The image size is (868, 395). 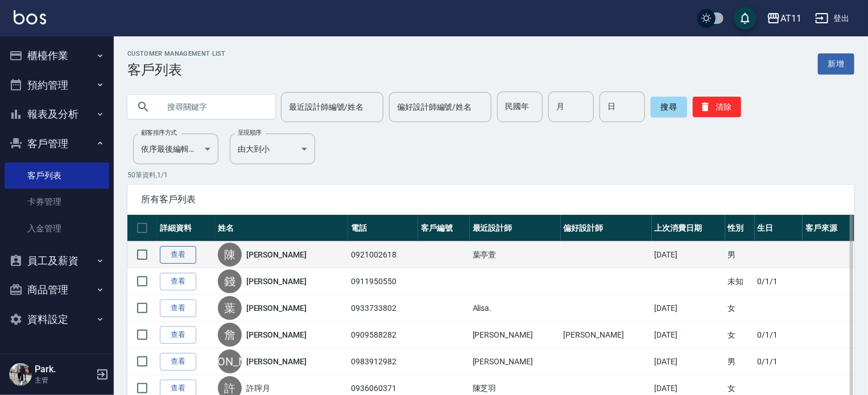 I want to click on button: 預約管理, so click(x=57, y=85).